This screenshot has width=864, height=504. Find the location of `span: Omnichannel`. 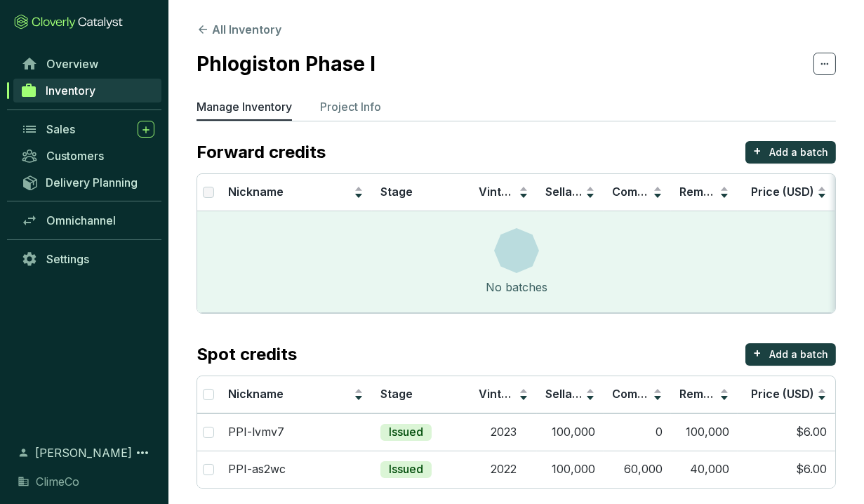

span: Omnichannel is located at coordinates (80, 220).